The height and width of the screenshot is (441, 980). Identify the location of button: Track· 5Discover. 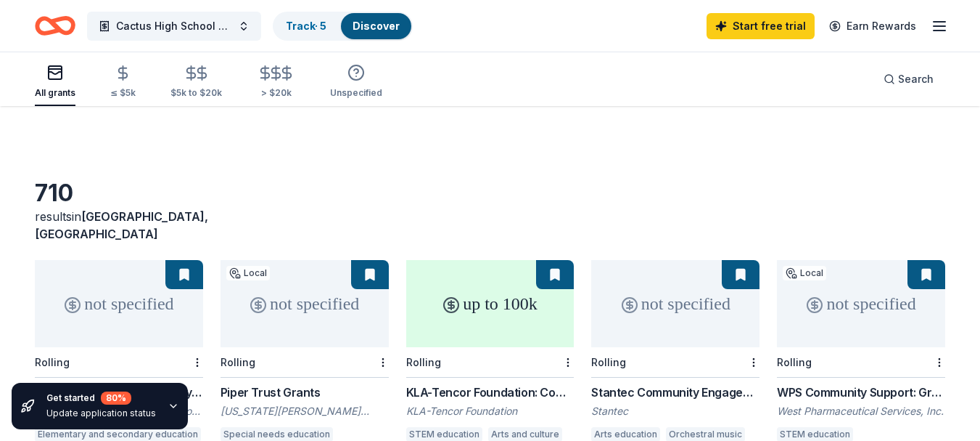
(343, 26).